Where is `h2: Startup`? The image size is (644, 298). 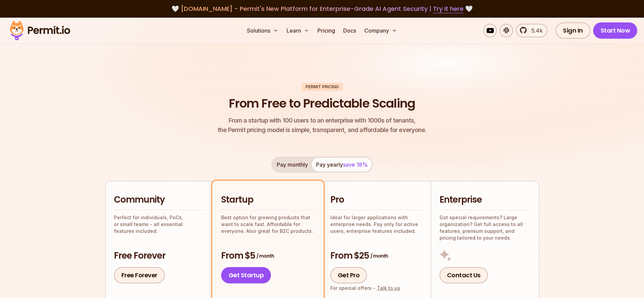
h2: Startup is located at coordinates (268, 200).